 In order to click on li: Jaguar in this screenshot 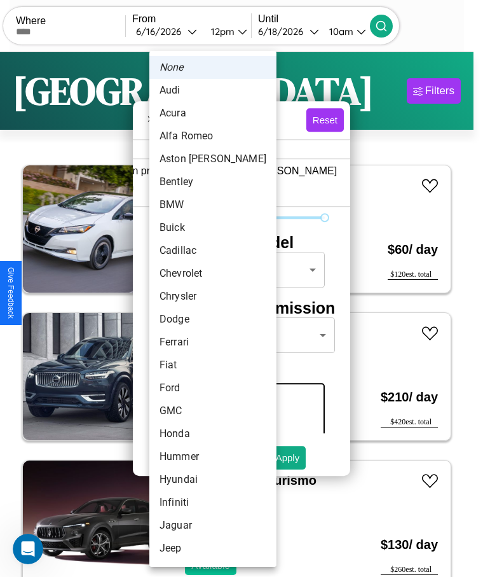, I will do `click(213, 525)`.